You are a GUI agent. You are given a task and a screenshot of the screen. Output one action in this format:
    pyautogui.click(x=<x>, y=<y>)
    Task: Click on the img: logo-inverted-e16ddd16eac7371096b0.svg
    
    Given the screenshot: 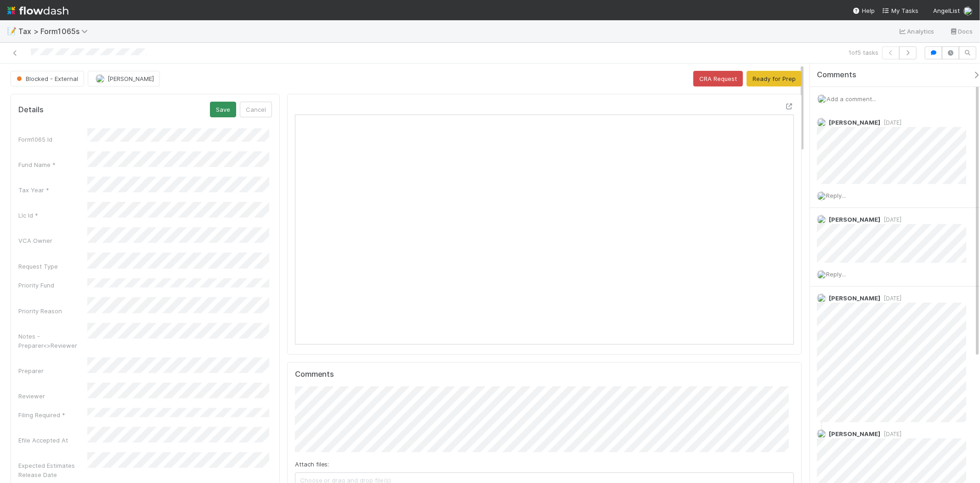 What is the action you would take?
    pyautogui.click(x=38, y=10)
    